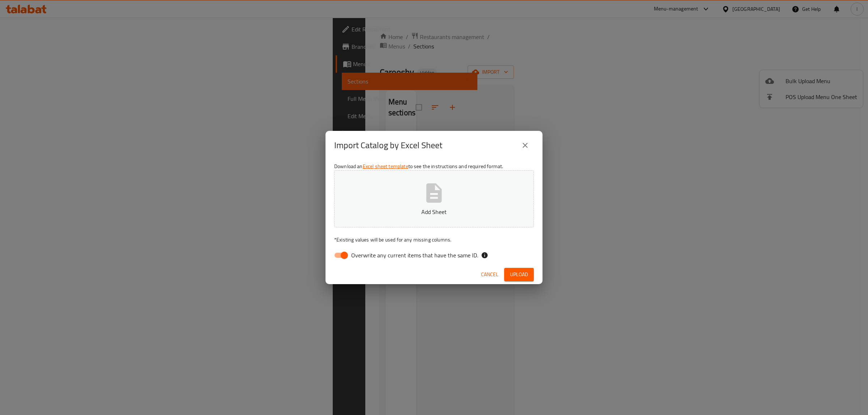 The height and width of the screenshot is (415, 868). Describe the element at coordinates (386, 166) in the screenshot. I see `a: Excel sheet template` at that location.